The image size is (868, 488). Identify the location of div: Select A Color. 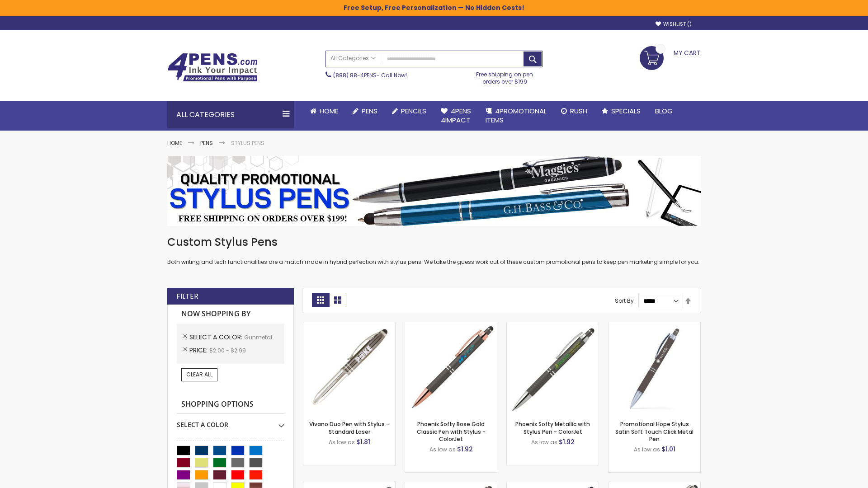
(230, 422).